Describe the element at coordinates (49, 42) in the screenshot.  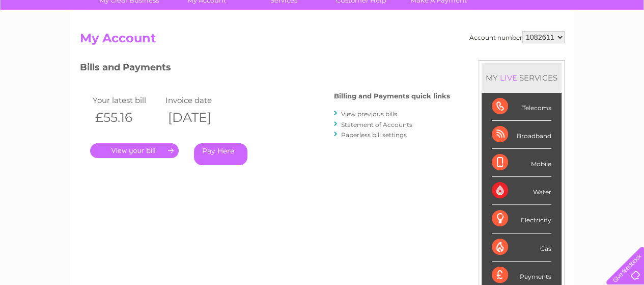
I see `img: logo.png` at that location.